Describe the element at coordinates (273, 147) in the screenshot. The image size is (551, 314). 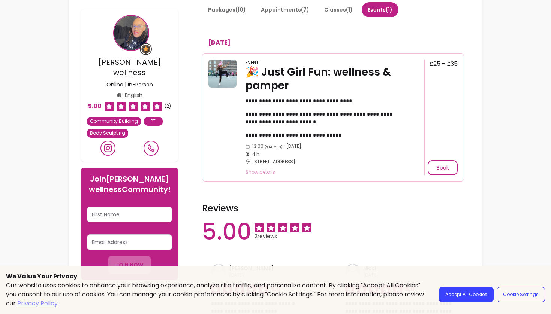
I see `span: ( GMT+1 h )` at that location.